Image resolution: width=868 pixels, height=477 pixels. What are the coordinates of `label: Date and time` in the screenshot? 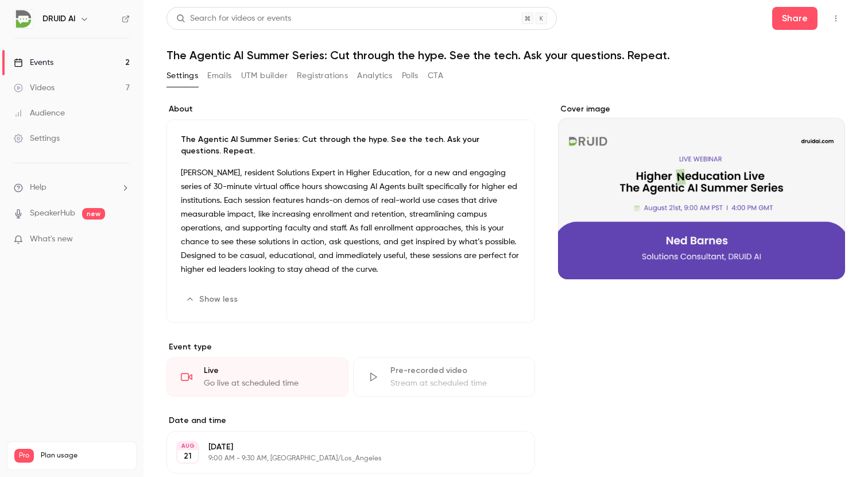 It's located at (351, 421).